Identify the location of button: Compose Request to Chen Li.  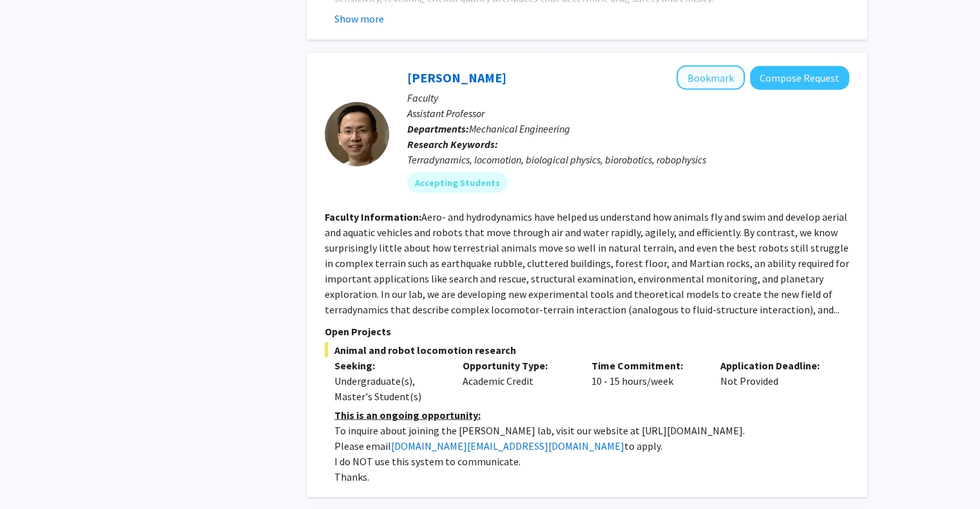
(800, 78).